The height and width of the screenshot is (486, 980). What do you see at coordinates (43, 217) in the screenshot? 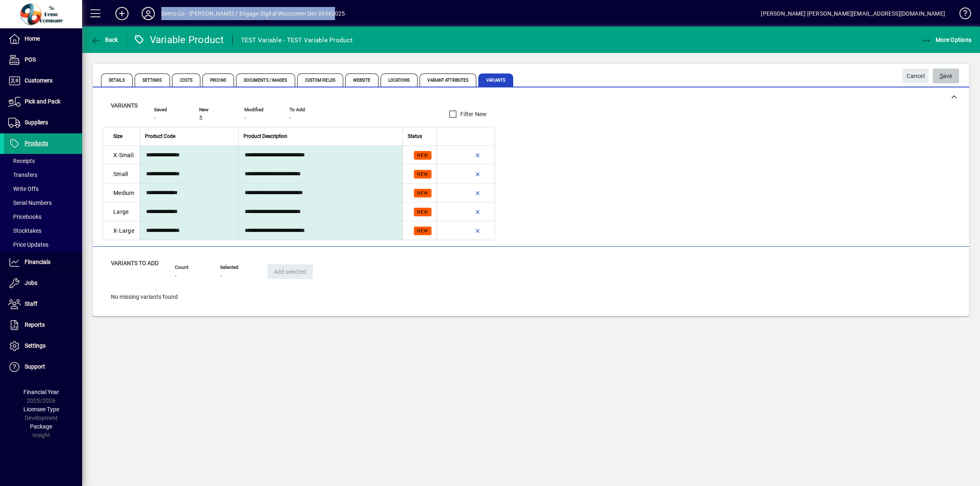
I see `a: Pricebooks` at bounding box center [43, 217].